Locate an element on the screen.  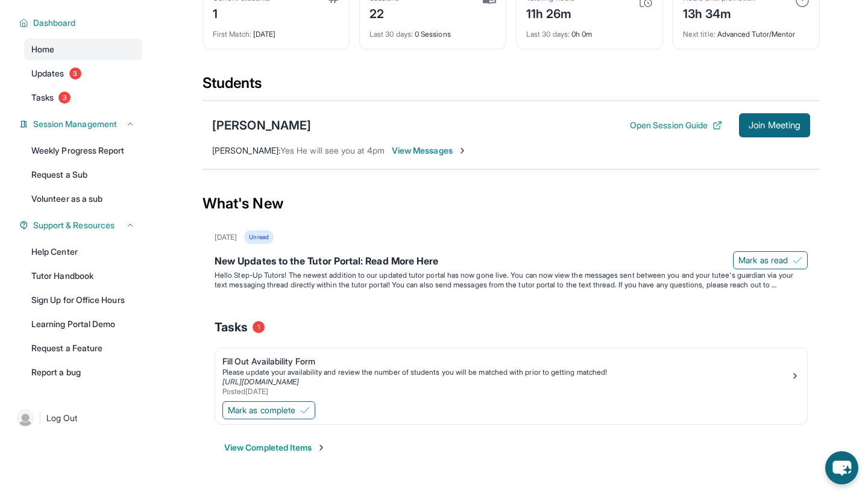
img: user-img is located at coordinates (25, 418).